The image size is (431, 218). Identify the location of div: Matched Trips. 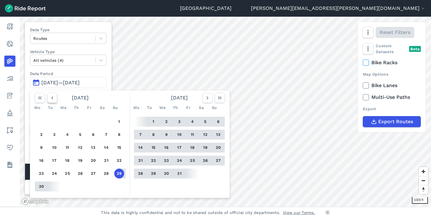
(68, 172).